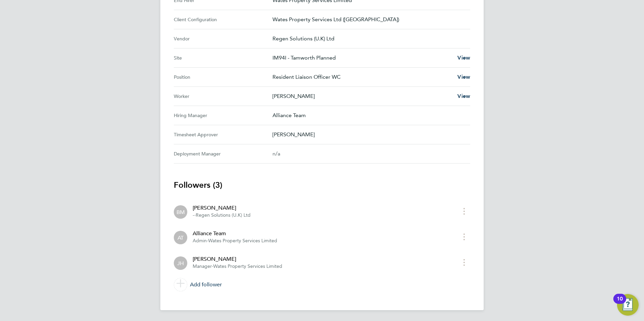 The image size is (644, 321). What do you see at coordinates (180, 263) in the screenshot?
I see `div: Josh Handley` at bounding box center [180, 263].